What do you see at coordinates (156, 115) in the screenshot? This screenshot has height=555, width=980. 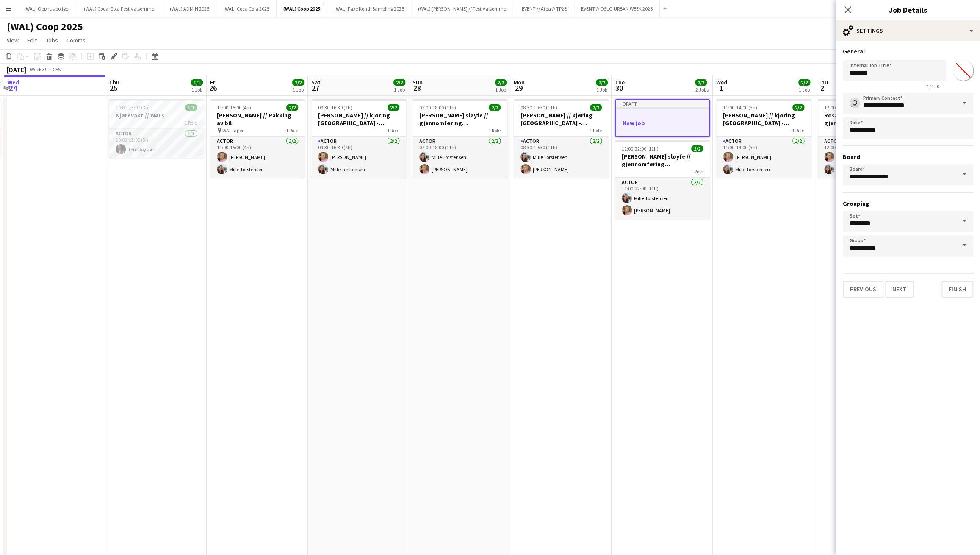 I see `h3: Kjørevakt // WALs` at bounding box center [156, 115].